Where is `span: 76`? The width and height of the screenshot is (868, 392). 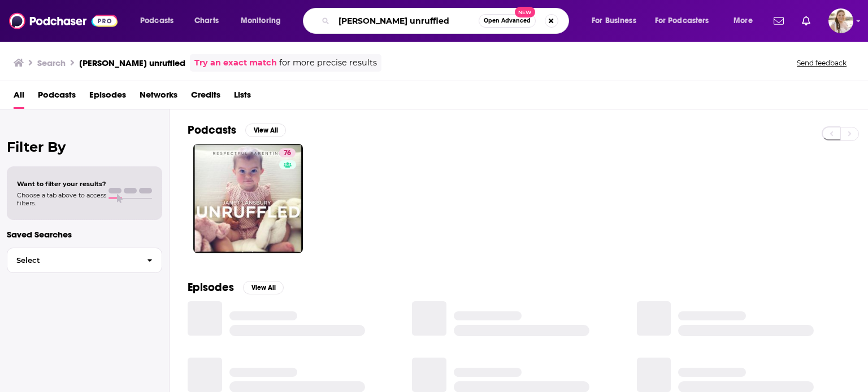
span: 76 is located at coordinates (287, 153).